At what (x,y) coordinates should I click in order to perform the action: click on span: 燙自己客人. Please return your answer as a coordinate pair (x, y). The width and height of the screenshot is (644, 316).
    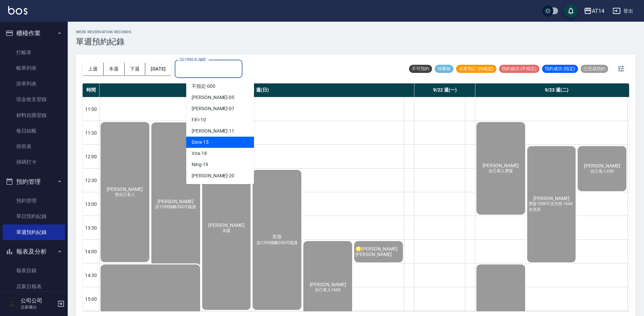
    Looking at the image, I should click on (125, 194).